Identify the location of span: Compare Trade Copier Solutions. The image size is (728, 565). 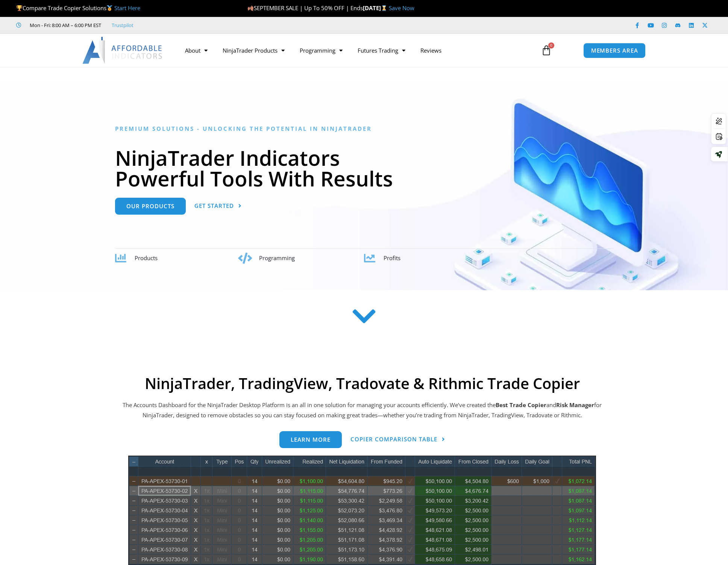
(78, 8).